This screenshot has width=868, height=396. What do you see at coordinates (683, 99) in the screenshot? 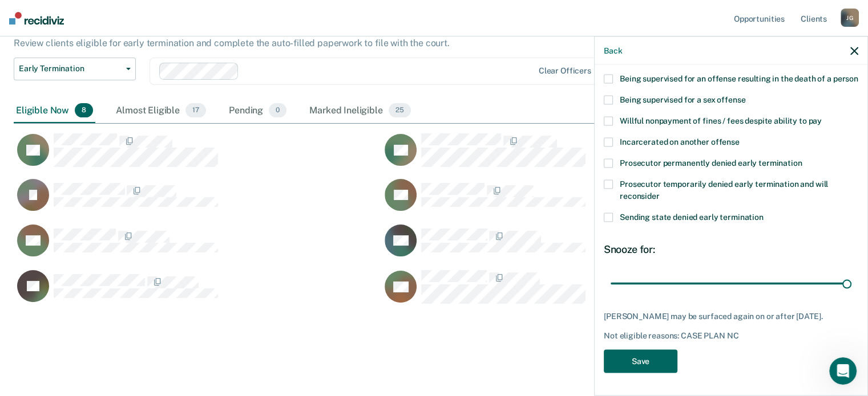
I see `span: Being supervised for a sex offense` at bounding box center [683, 99].